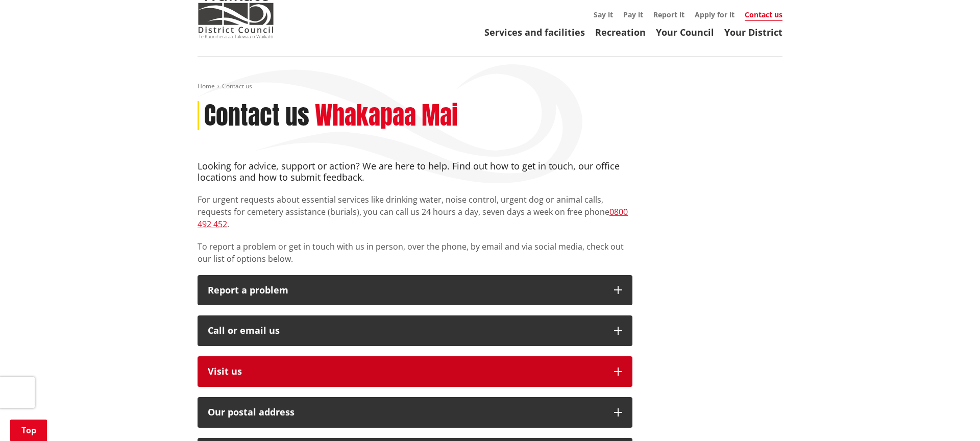 This screenshot has height=441, width=980. Describe the element at coordinates (406, 291) in the screenshot. I see `p: Report a problem` at that location.